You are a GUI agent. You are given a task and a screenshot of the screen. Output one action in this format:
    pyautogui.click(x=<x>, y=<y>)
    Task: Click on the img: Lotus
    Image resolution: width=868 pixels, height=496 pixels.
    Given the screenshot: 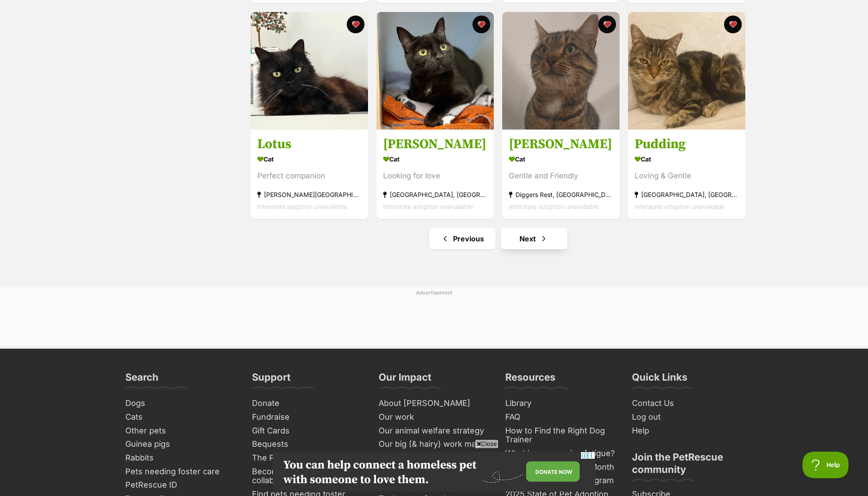 What is the action you would take?
    pyautogui.click(x=309, y=71)
    